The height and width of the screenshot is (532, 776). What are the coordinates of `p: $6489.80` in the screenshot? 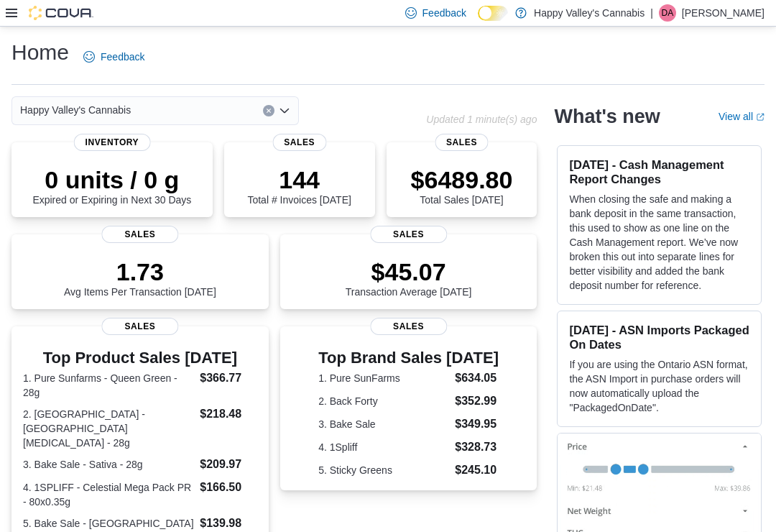 It's located at (463, 180).